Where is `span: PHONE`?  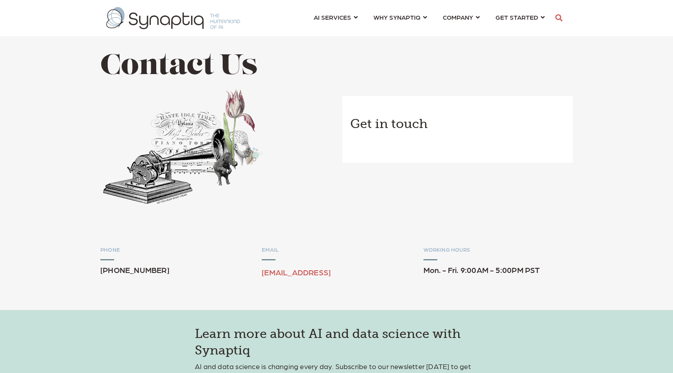 span: PHONE is located at coordinates (110, 249).